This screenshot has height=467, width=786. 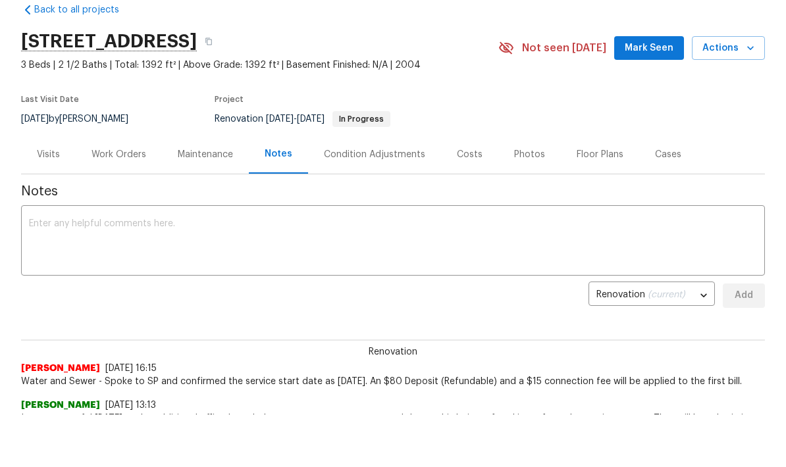 What do you see at coordinates (652, 296) in the screenshot?
I see `div: Renovation (current)` at bounding box center [652, 296].